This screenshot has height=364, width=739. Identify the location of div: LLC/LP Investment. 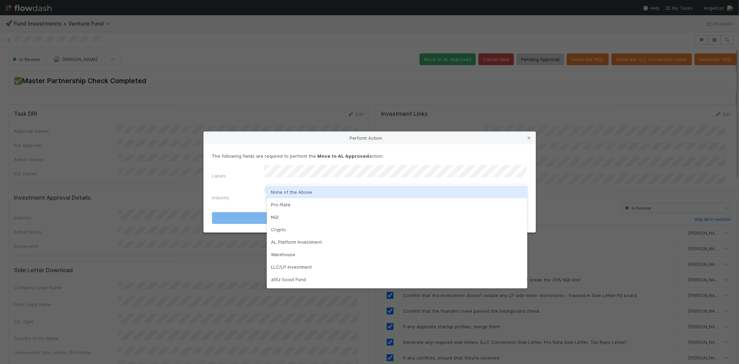
(397, 267).